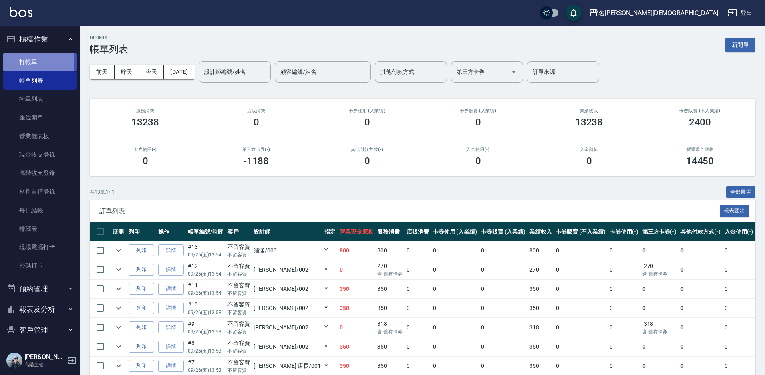  I want to click on p: 共 13 筆, 1 / 1, so click(102, 192).